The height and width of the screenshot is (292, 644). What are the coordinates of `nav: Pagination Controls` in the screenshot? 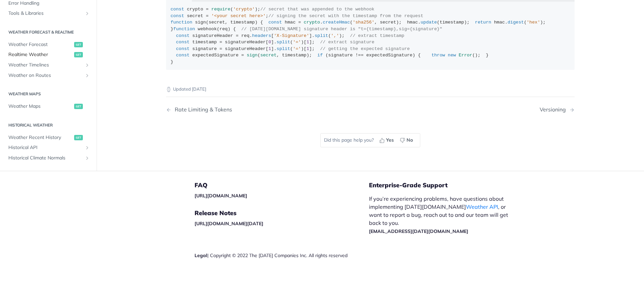 It's located at (371, 110).